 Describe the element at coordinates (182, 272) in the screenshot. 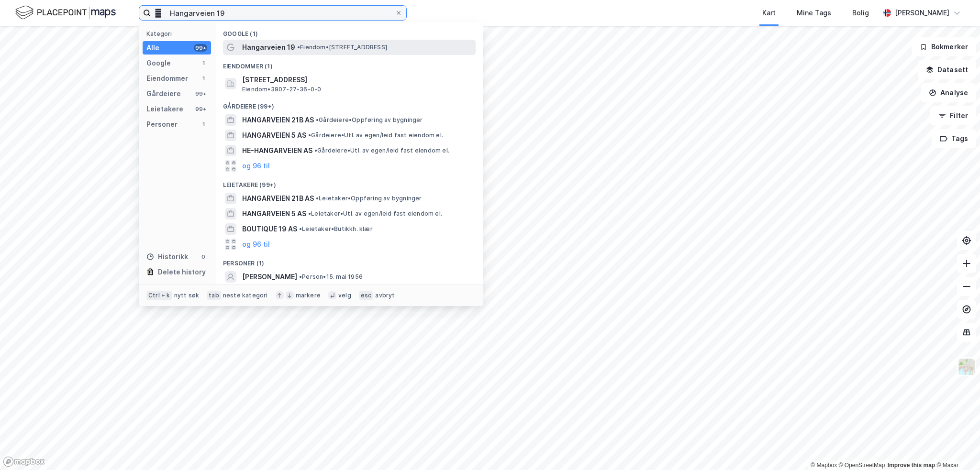

I see `div: Delete history` at that location.